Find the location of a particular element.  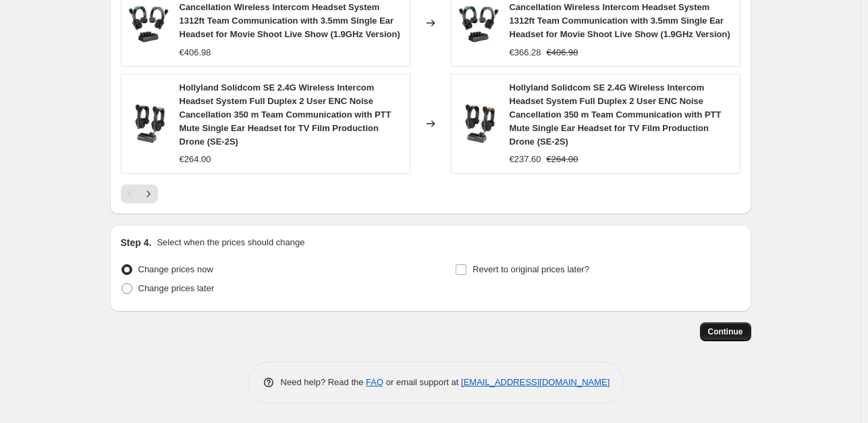

span: Need help? Read the is located at coordinates (323, 382).